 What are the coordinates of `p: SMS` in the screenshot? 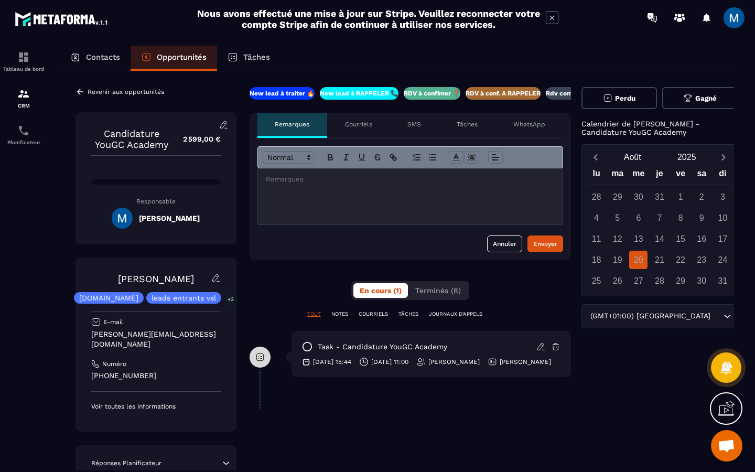 It's located at (414, 124).